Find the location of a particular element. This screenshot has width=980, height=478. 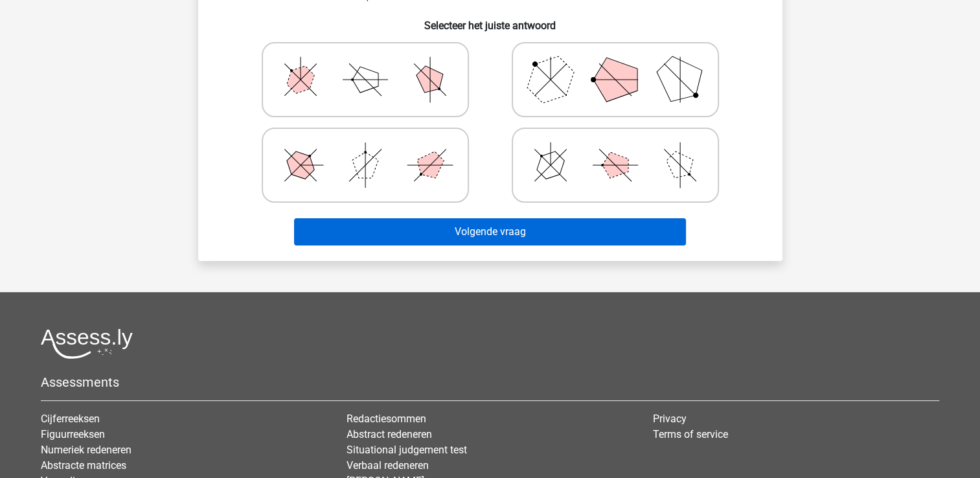

a: Privacy is located at coordinates (670, 419).